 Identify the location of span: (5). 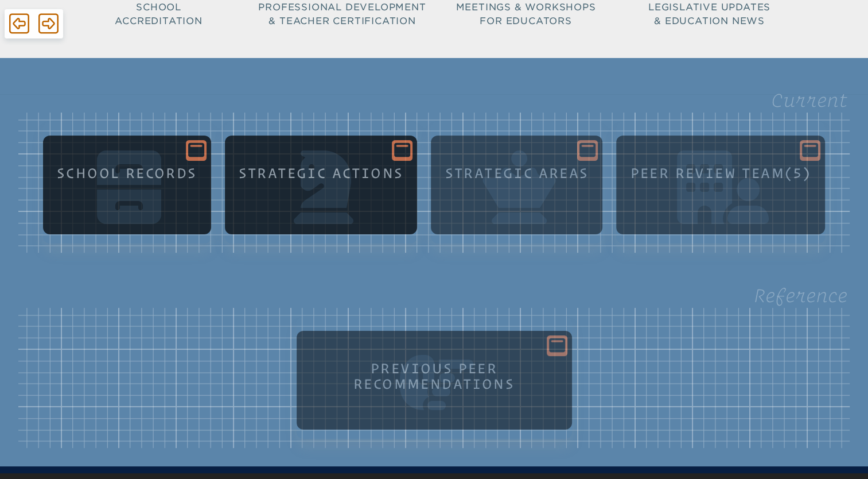
(798, 173).